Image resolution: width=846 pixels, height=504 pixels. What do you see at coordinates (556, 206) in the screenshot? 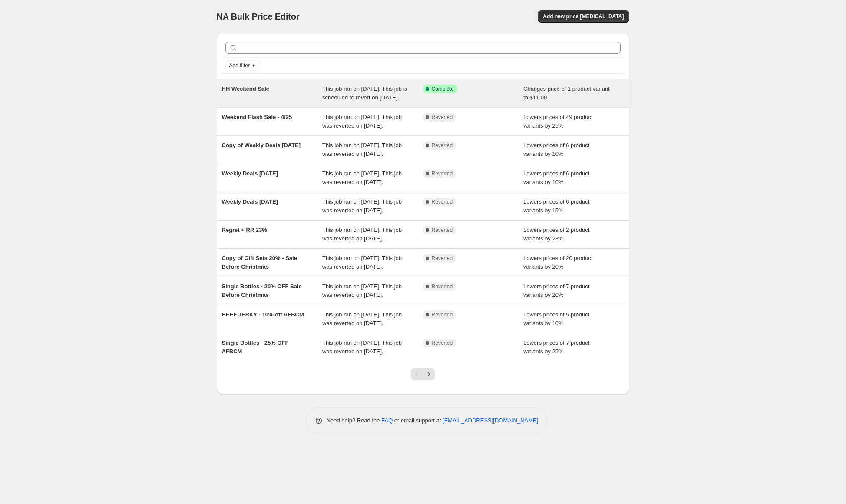
I see `span: Lowers prices of 6 product variants by 15%` at bounding box center [556, 206].